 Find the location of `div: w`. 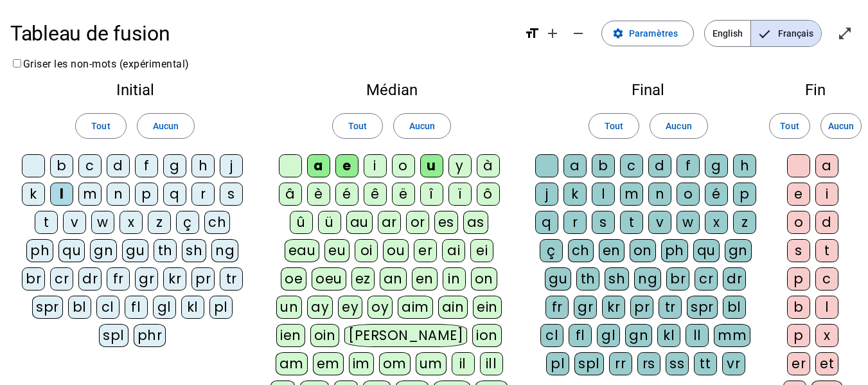

div: w is located at coordinates (103, 222).